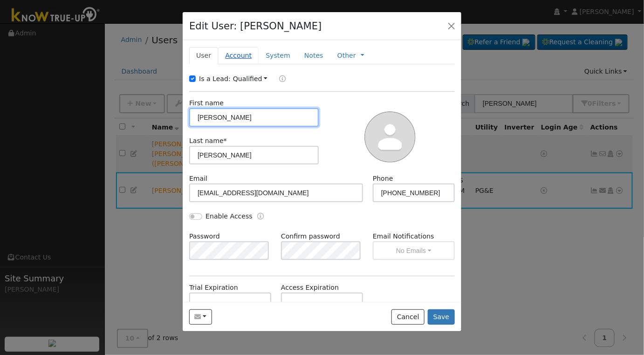 This screenshot has width=644, height=355. What do you see at coordinates (408, 317) in the screenshot?
I see `button: Cancel` at bounding box center [408, 317].